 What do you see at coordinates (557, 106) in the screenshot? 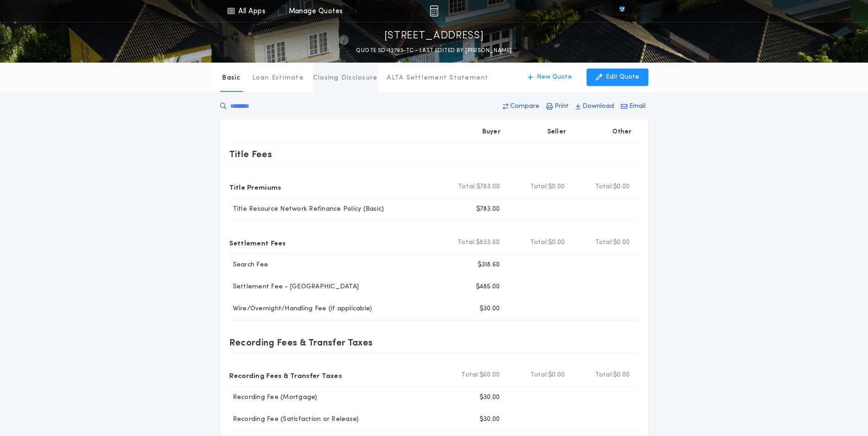
I see `button: Print` at bounding box center [557, 106].